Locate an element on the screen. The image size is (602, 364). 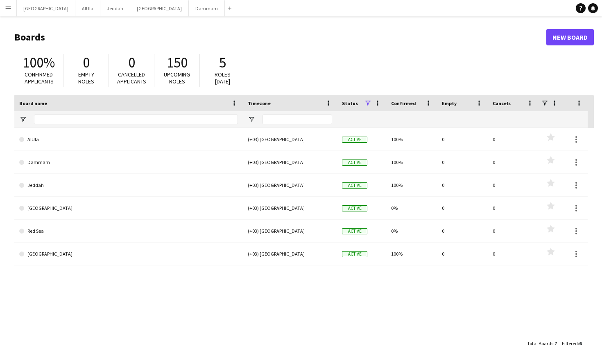
span: Total Boards is located at coordinates (540, 344).